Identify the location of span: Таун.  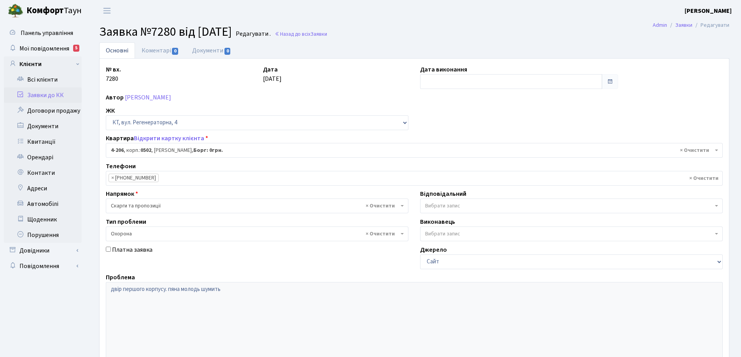
(54, 11).